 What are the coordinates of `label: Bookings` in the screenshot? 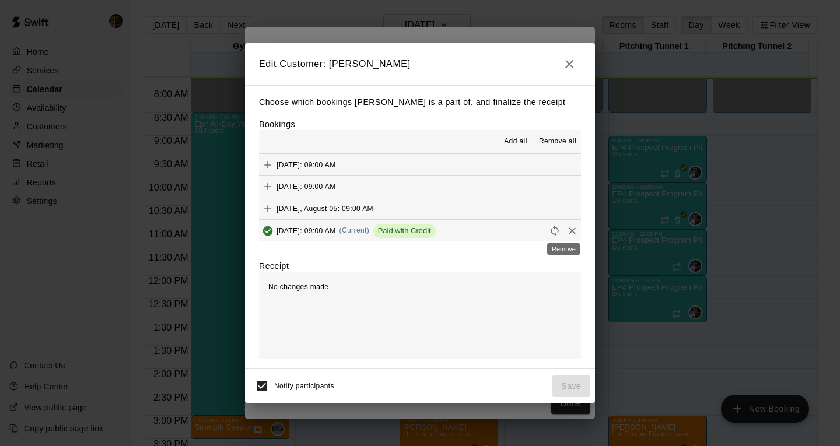 It's located at (277, 124).